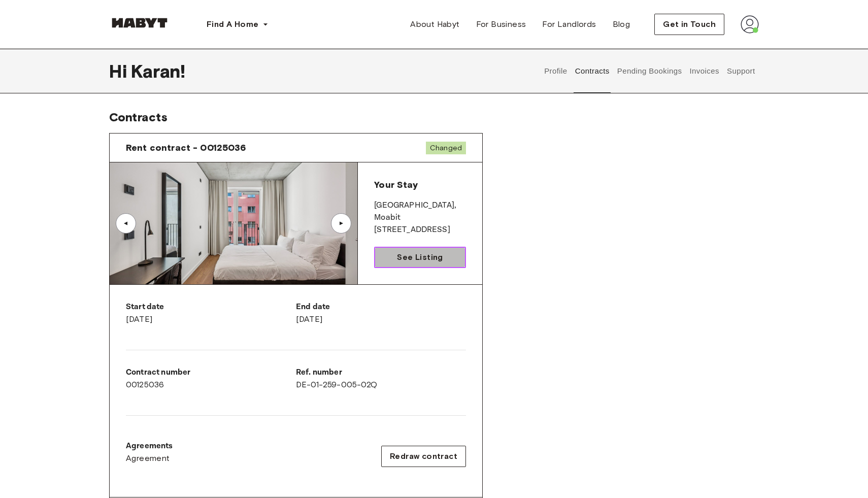 This screenshot has height=498, width=868. I want to click on div: 00125036, so click(210, 379).